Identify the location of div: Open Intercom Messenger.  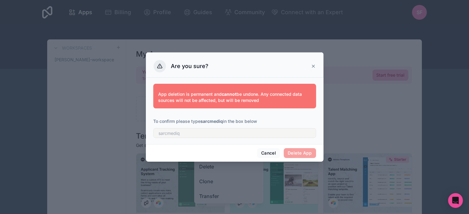
(455, 201).